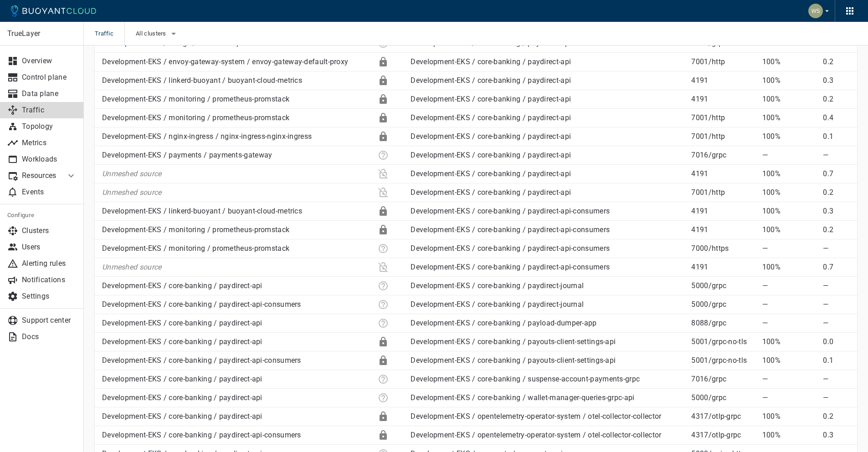 This screenshot has width=868, height=452. What do you see at coordinates (49, 337) in the screenshot?
I see `p: Docs` at bounding box center [49, 337].